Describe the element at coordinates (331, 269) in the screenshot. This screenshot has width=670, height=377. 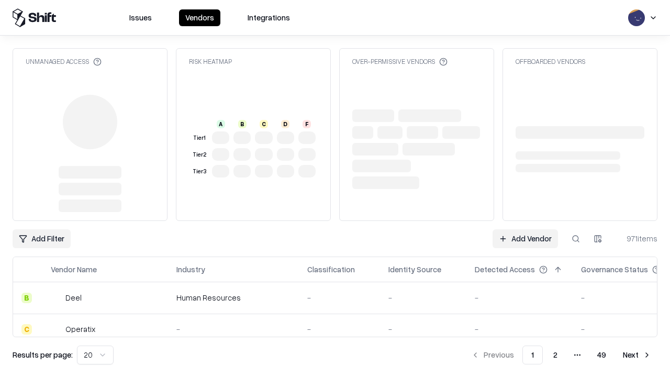
I see `div: Classification` at that location.